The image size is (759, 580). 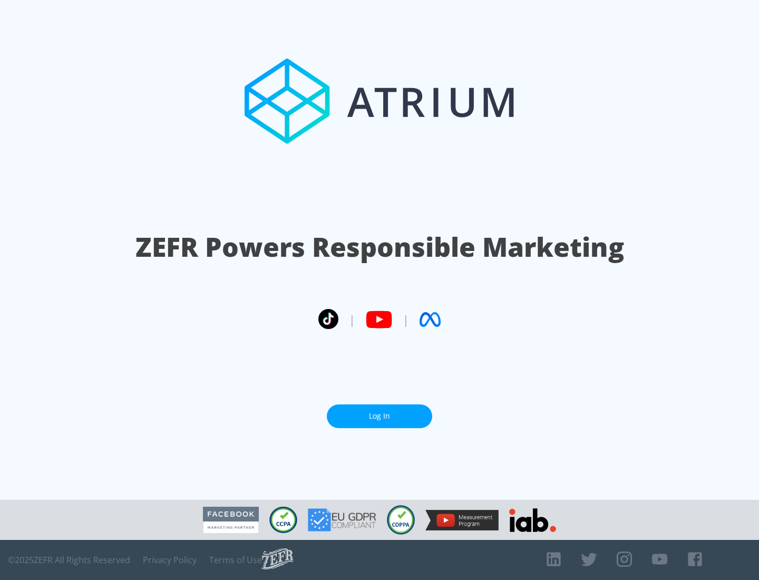 What do you see at coordinates (236, 560) in the screenshot?
I see `a: Terms of Use` at bounding box center [236, 560].